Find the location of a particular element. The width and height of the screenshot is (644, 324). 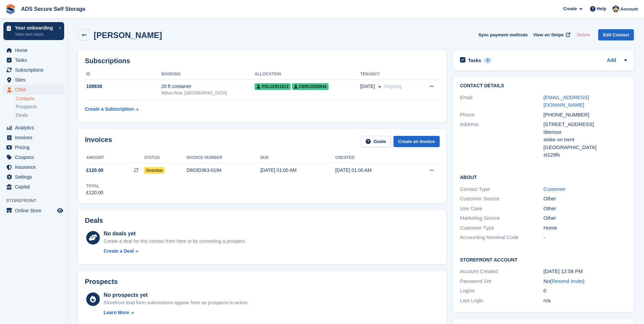

span: Insurance is located at coordinates (35, 167).